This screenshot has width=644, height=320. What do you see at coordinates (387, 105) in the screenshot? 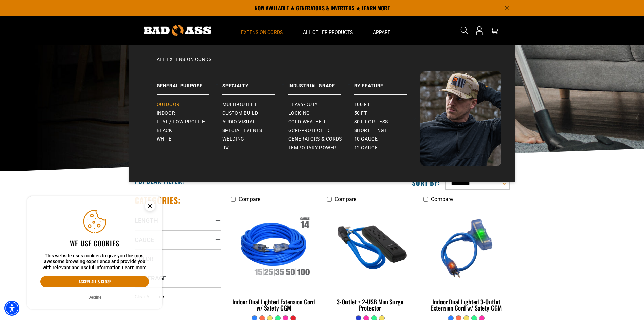
I see `a: 100 ft` at bounding box center [387, 105].